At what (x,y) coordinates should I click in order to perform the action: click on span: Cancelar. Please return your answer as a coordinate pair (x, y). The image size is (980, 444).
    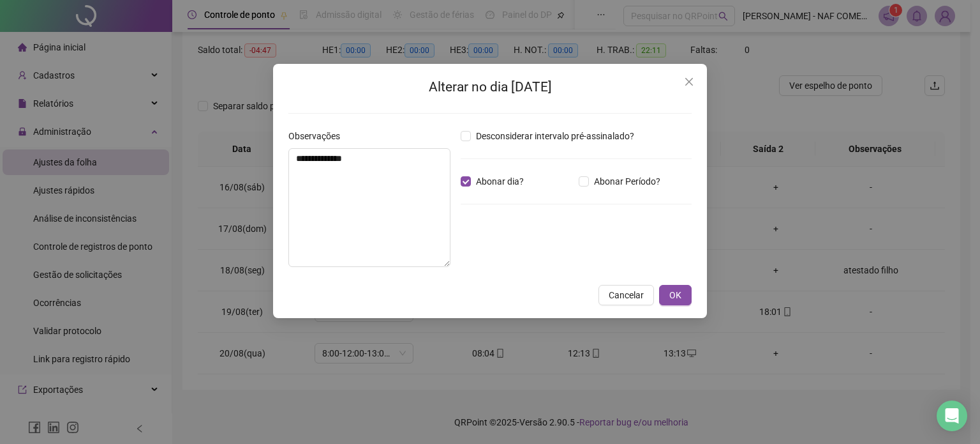
    Looking at the image, I should click on (626, 295).